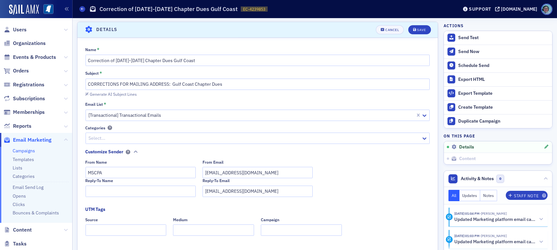 The image size is (557, 250). I want to click on div: Export Template, so click(503, 94).